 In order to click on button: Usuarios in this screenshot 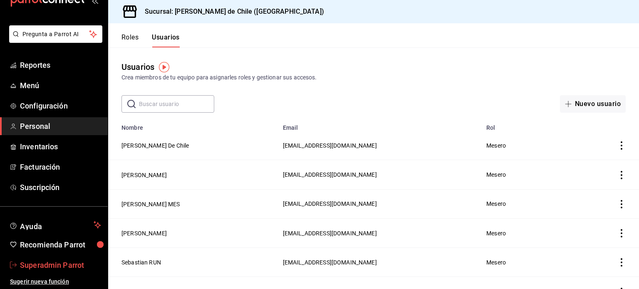, I will do `click(166, 40)`.